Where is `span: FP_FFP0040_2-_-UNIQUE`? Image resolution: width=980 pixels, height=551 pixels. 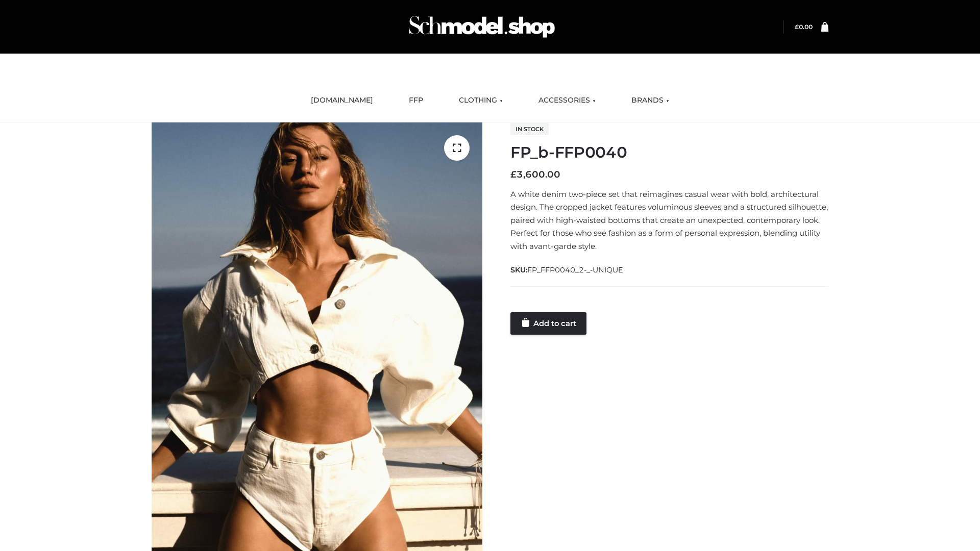
span: FP_FFP0040_2-_-UNIQUE is located at coordinates (575, 270).